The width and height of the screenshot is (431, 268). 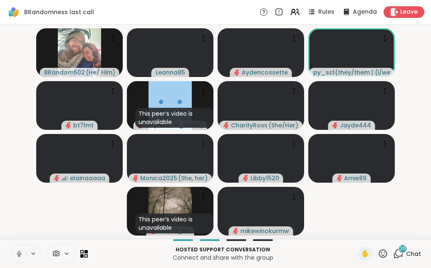 I want to click on span: Aydencossette, so click(x=265, y=72).